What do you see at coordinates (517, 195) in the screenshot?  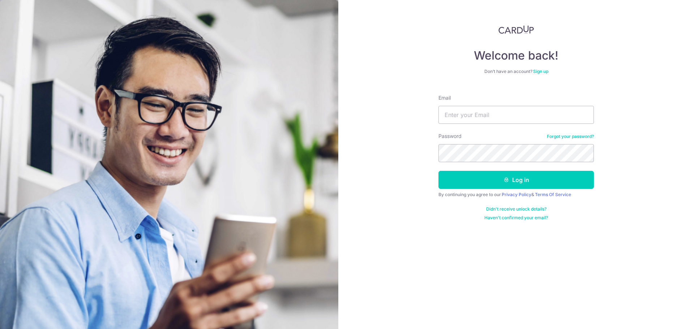 I see `a: Privacy Policy` at bounding box center [517, 195].